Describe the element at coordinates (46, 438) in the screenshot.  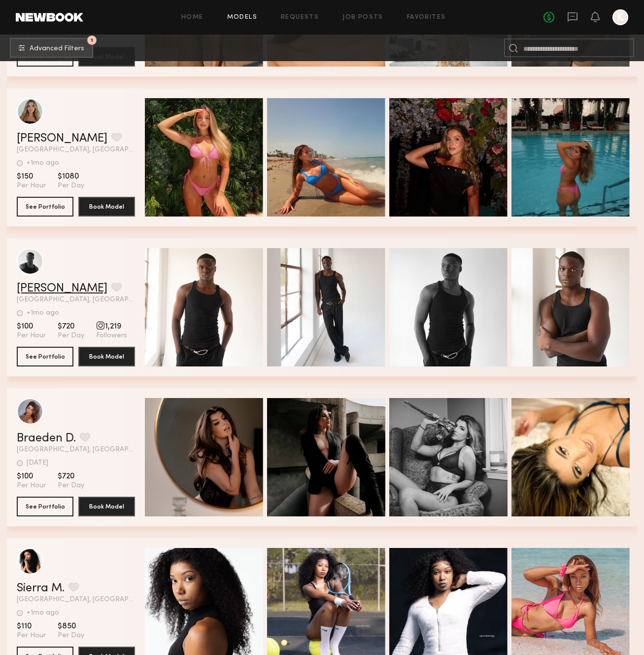
I see `a: Braeden D.` at that location.